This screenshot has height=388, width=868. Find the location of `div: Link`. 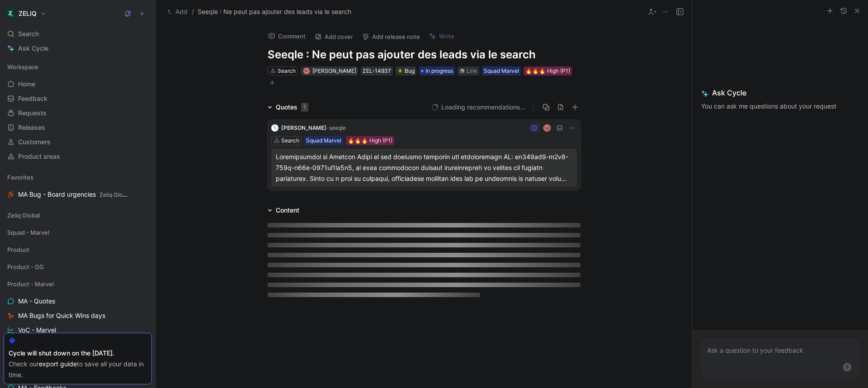

div: Link is located at coordinates (472, 71).